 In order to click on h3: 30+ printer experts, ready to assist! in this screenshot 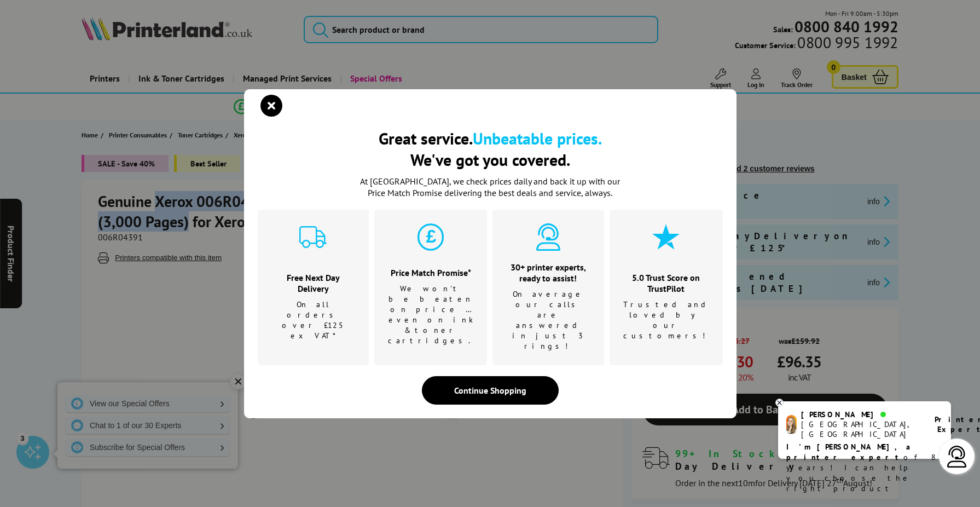, I will do `click(548, 272)`.